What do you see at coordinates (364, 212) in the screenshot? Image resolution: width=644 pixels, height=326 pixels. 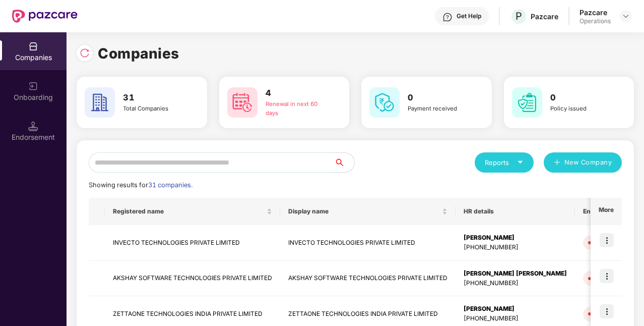 I see `span: Display name` at bounding box center [364, 212].